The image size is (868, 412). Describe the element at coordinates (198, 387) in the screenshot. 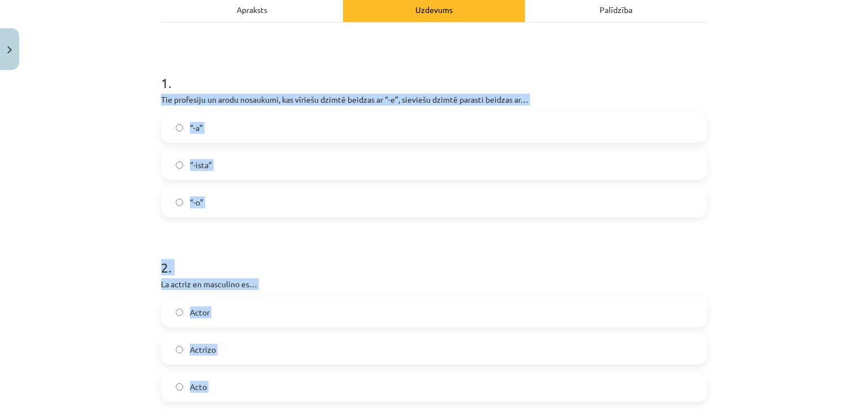

I see `span: Acto` at that location.